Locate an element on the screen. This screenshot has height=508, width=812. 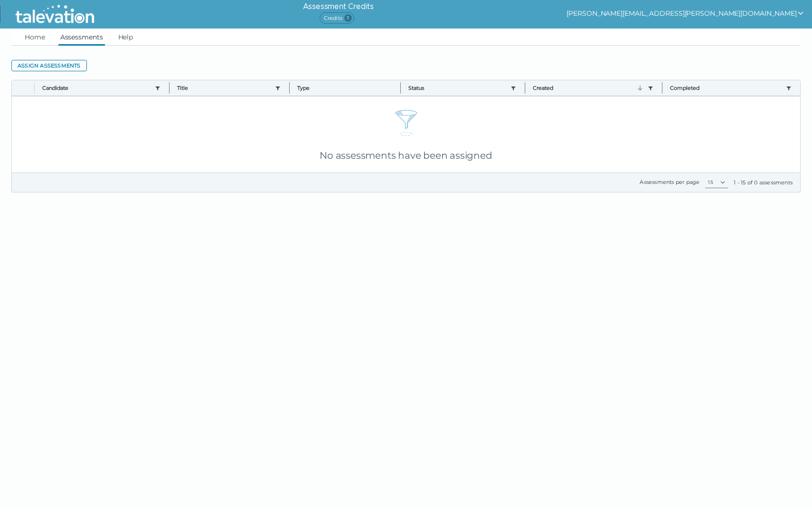
button: show user actions is located at coordinates (685, 13).